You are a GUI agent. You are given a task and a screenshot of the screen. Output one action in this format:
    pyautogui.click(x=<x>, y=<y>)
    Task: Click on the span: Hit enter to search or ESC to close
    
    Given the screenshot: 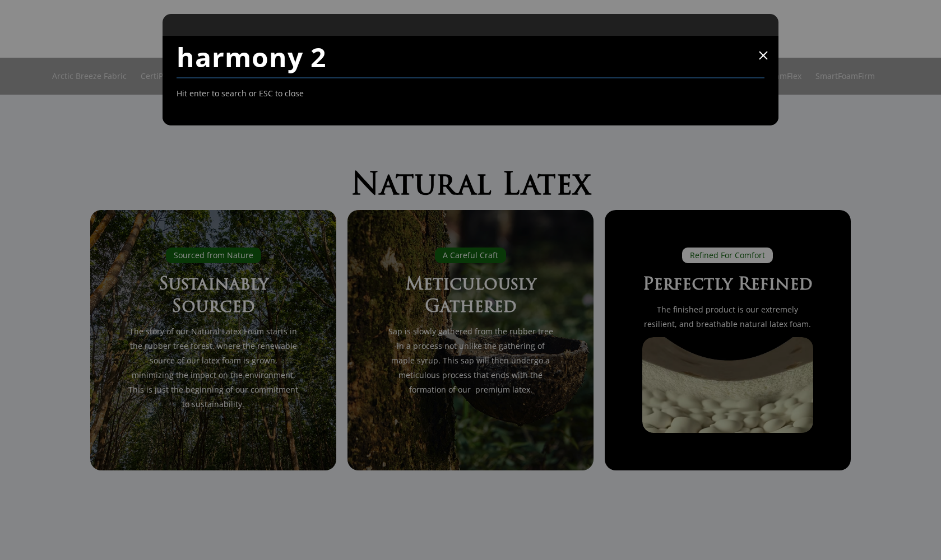 What is the action you would take?
    pyautogui.click(x=240, y=93)
    